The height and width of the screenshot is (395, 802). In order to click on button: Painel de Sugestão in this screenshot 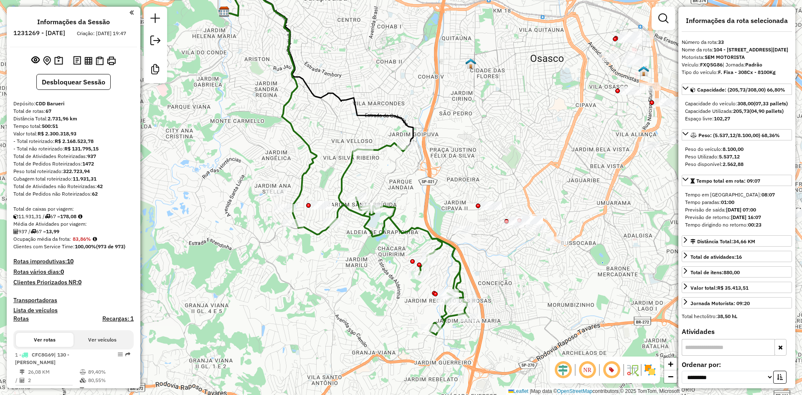, I will do `click(58, 61)`.